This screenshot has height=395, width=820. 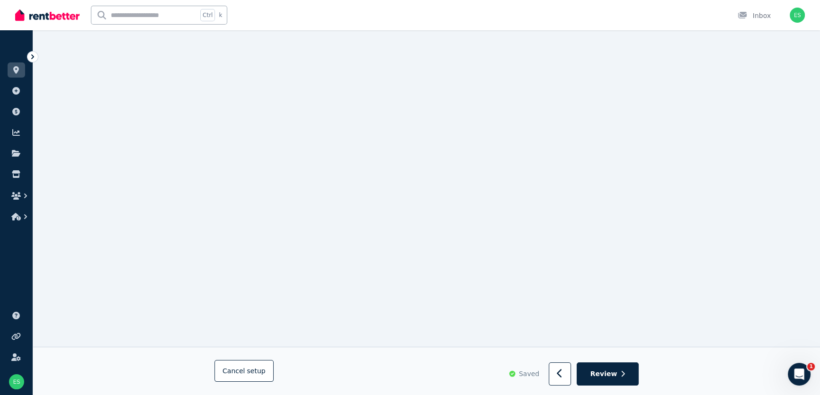 I want to click on span: 1, so click(x=811, y=367).